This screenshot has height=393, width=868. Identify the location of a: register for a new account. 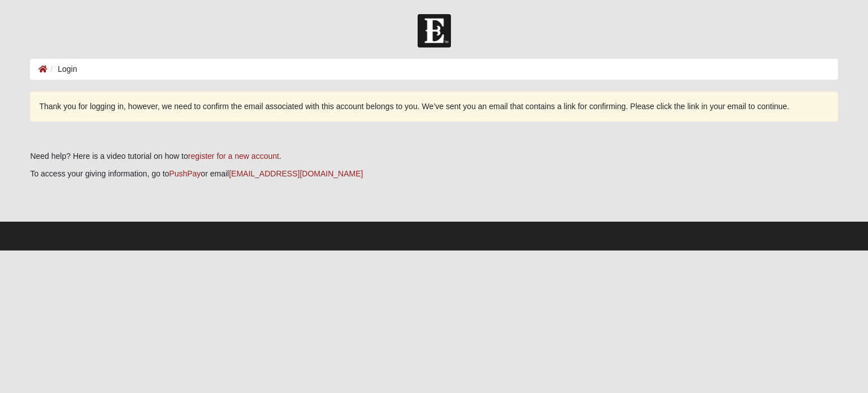
(234, 156).